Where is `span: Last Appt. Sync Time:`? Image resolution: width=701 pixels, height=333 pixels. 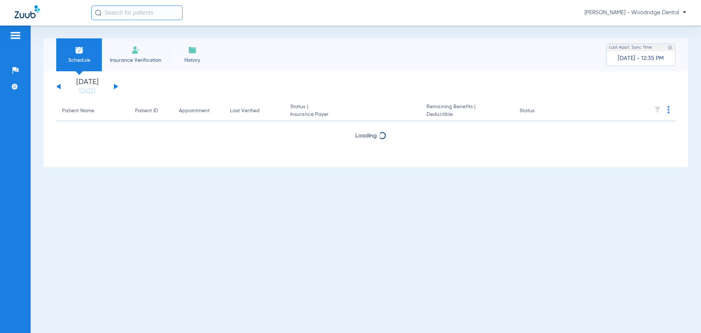 span: Last Appt. Sync Time: is located at coordinates (631, 47).